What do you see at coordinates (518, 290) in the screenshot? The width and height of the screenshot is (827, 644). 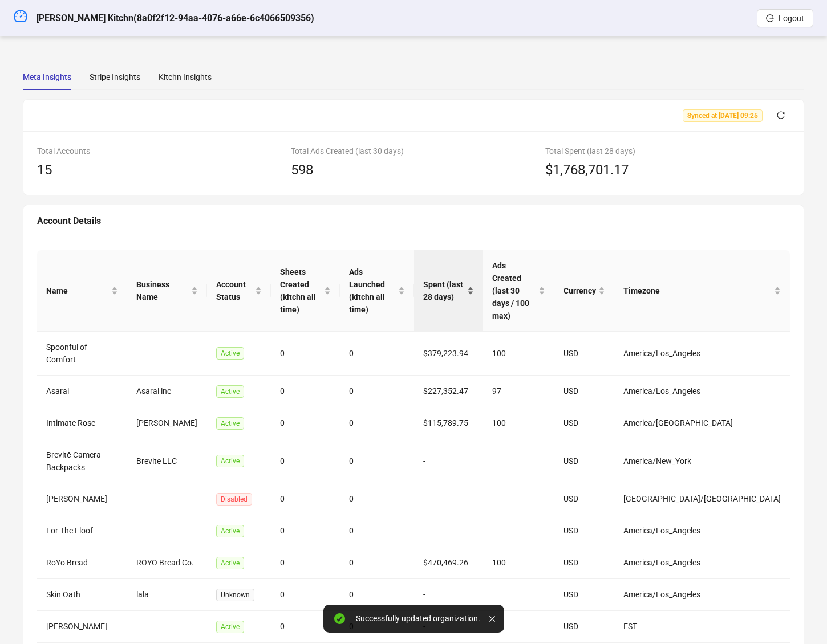 I see `th: Ads Created (last 30 days / 100 max)` at bounding box center [518, 290].